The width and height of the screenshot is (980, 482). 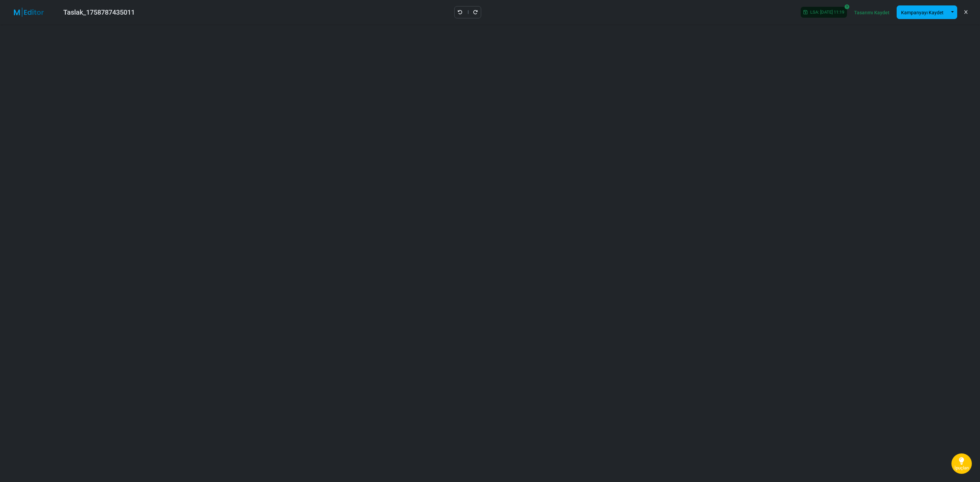 I want to click on a: Geri al, so click(x=460, y=12).